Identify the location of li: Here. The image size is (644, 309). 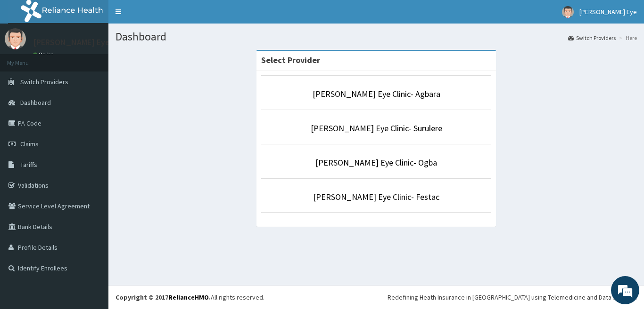
(627, 37).